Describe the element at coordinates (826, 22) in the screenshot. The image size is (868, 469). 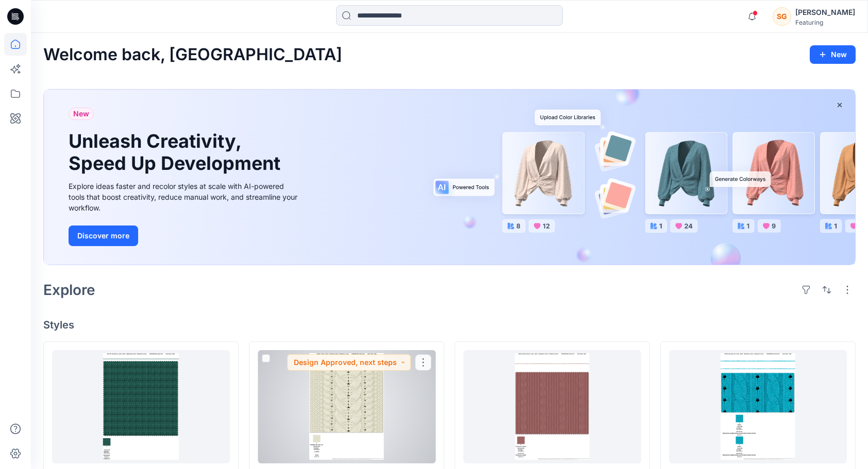
I see `div: Featuring` at that location.